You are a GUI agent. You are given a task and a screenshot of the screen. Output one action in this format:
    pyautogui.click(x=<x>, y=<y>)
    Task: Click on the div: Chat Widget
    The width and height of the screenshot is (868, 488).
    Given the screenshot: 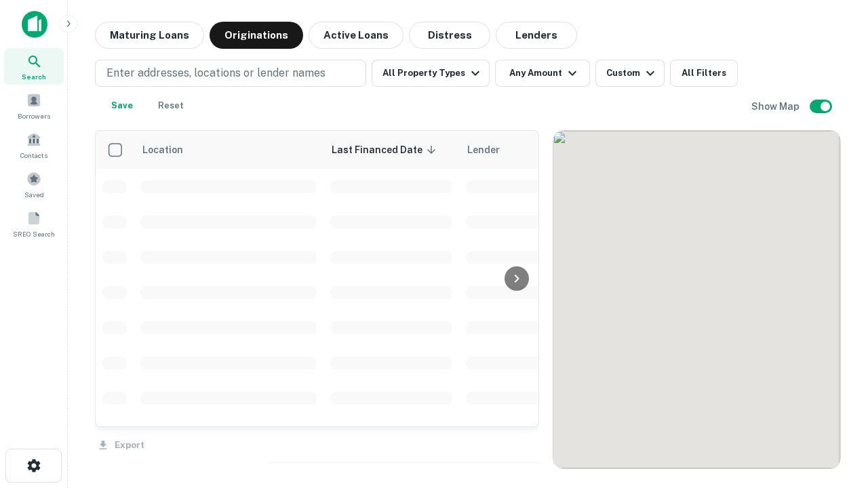 What is the action you would take?
    pyautogui.click(x=834, y=412)
    